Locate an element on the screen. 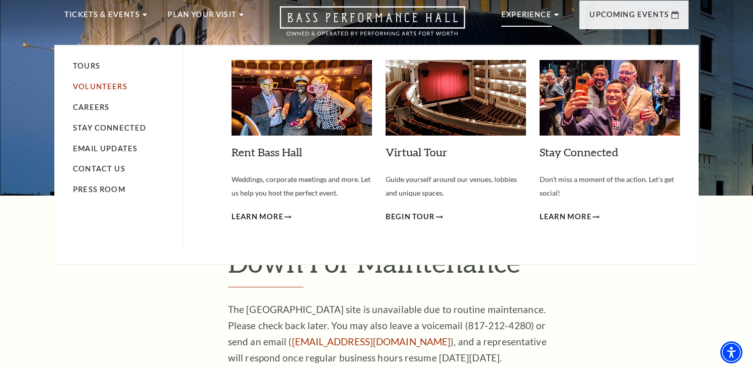  a: Careers is located at coordinates (91, 107).